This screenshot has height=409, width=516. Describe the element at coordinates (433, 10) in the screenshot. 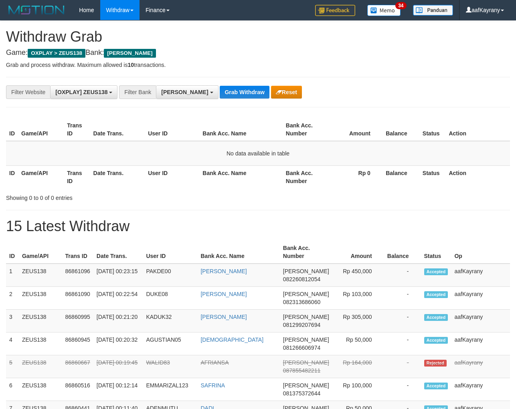

I see `img: panduan.png` at that location.